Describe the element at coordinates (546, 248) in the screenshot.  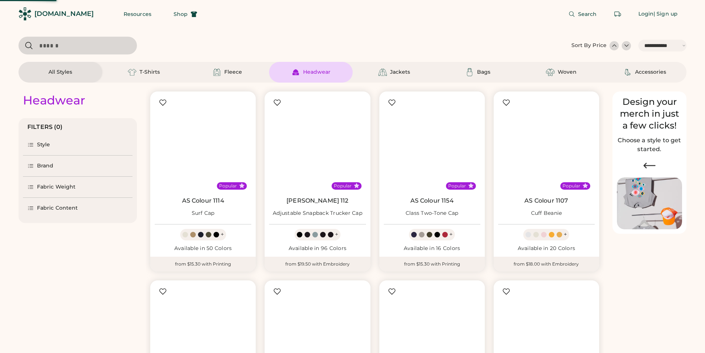
I see `div: Available in 20 Colors` at that location.